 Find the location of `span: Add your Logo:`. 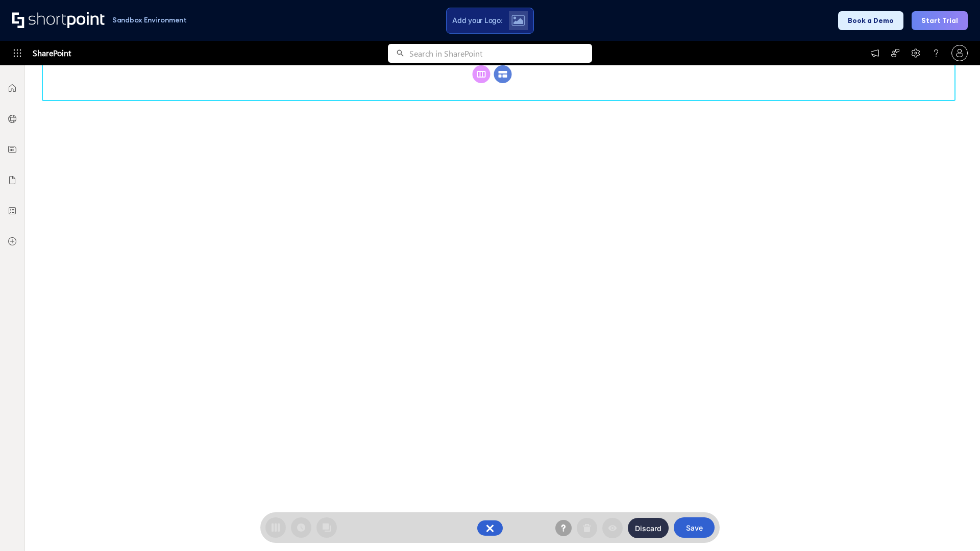

span: Add your Logo: is located at coordinates (477, 21).